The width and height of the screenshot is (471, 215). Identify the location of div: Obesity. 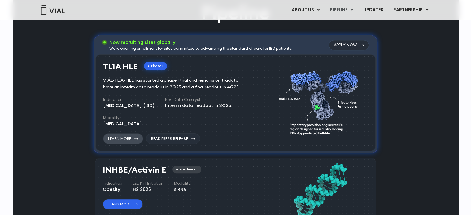
(112, 190).